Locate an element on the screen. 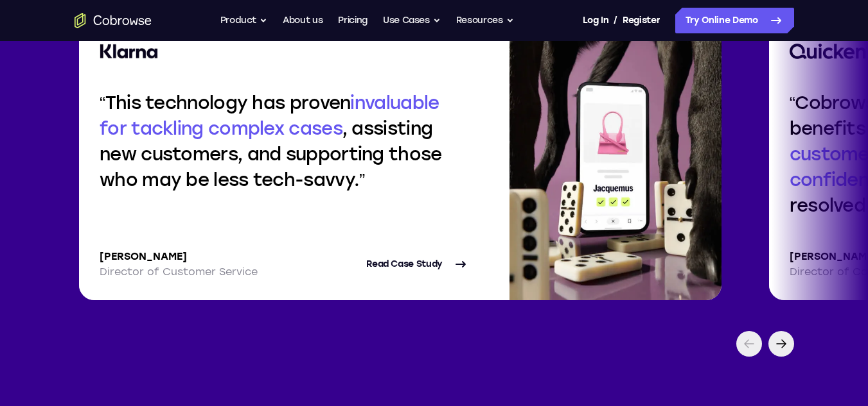 The image size is (868, 406). a: Register is located at coordinates (642, 20).